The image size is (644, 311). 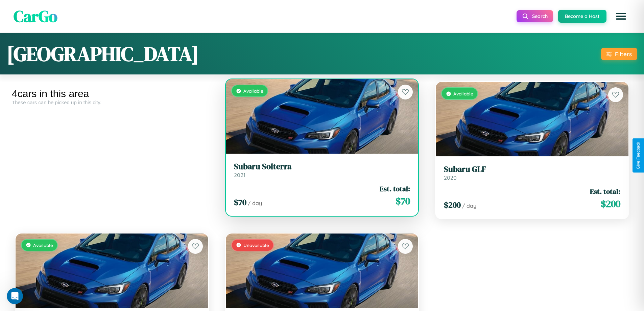 I want to click on span: 2021, so click(x=240, y=175).